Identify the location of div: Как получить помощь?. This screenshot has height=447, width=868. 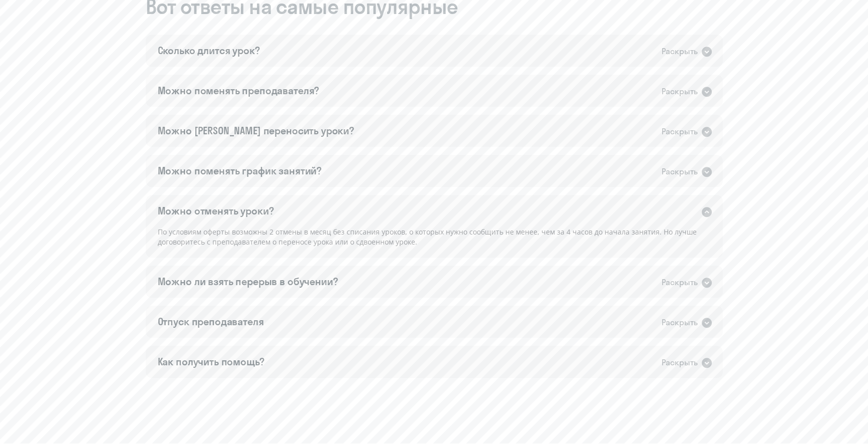
(211, 362).